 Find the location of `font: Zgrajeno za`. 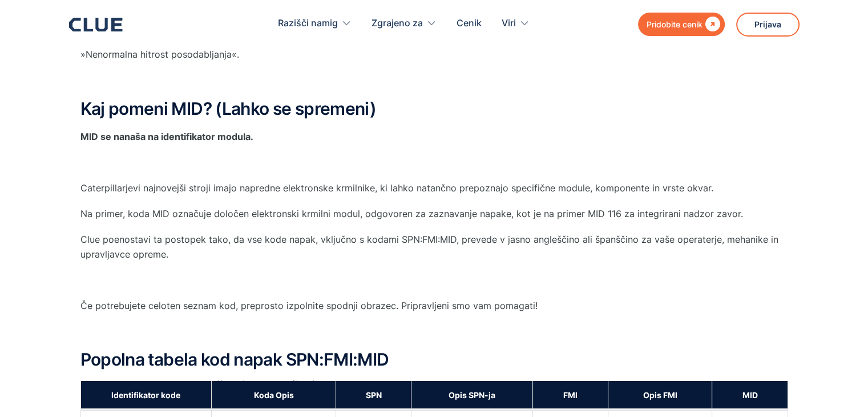

font: Zgrajeno za is located at coordinates (398, 23).